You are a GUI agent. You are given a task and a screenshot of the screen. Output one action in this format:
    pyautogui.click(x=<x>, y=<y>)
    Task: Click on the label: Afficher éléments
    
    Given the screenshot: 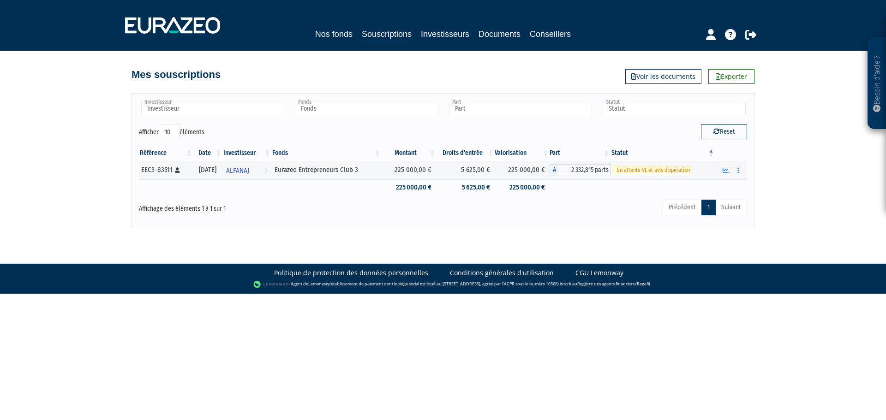 What is the action you would take?
    pyautogui.click(x=172, y=132)
    